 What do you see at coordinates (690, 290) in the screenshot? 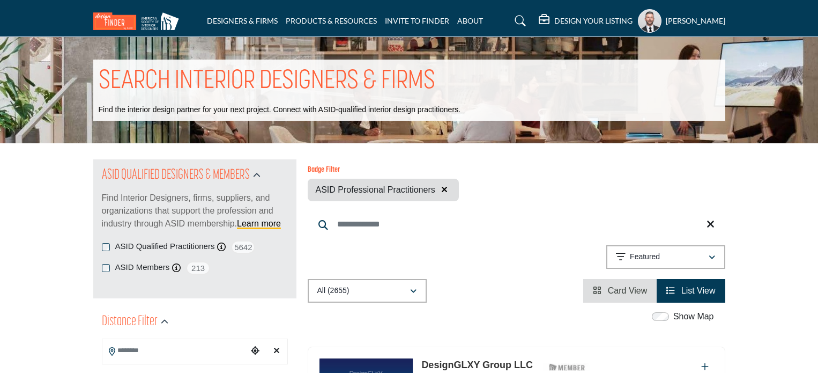
I see `a: View List` at bounding box center [690, 290].